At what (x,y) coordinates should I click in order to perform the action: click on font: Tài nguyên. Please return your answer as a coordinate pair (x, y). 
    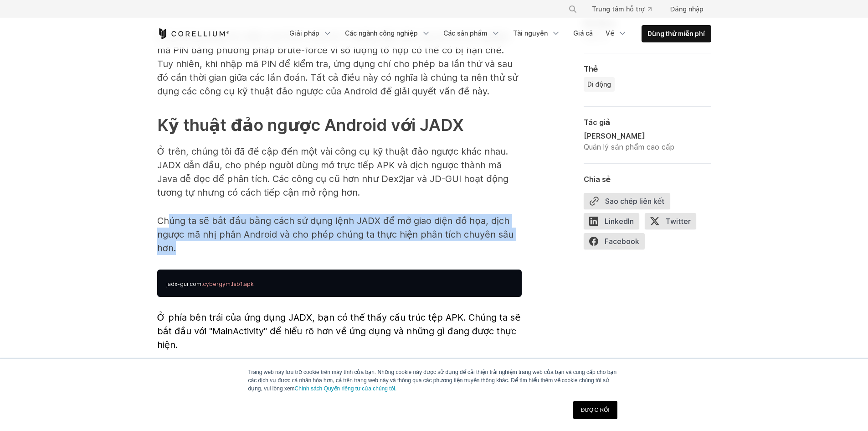
    Looking at the image, I should click on (530, 33).